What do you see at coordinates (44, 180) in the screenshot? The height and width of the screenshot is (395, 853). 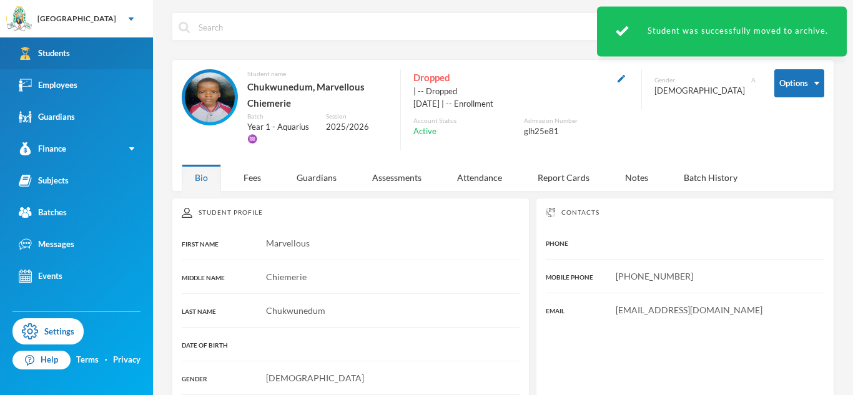 I see `div: Subjects` at bounding box center [44, 180].